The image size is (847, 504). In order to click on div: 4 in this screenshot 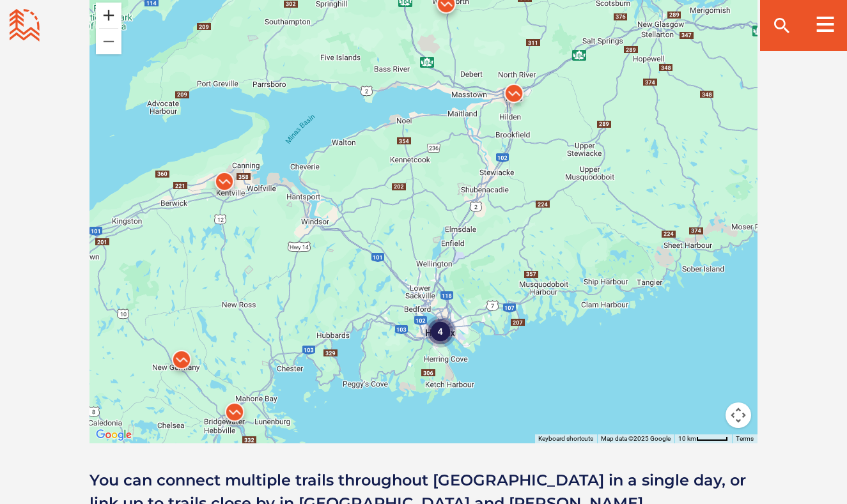, I will do `click(440, 331)`.